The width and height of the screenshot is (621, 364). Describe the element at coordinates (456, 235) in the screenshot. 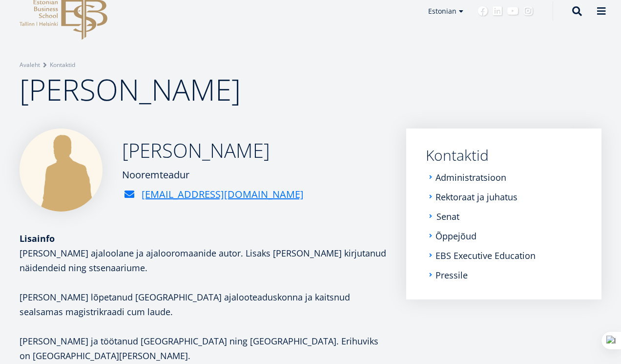

I see `a: Õppejõud` at that location.